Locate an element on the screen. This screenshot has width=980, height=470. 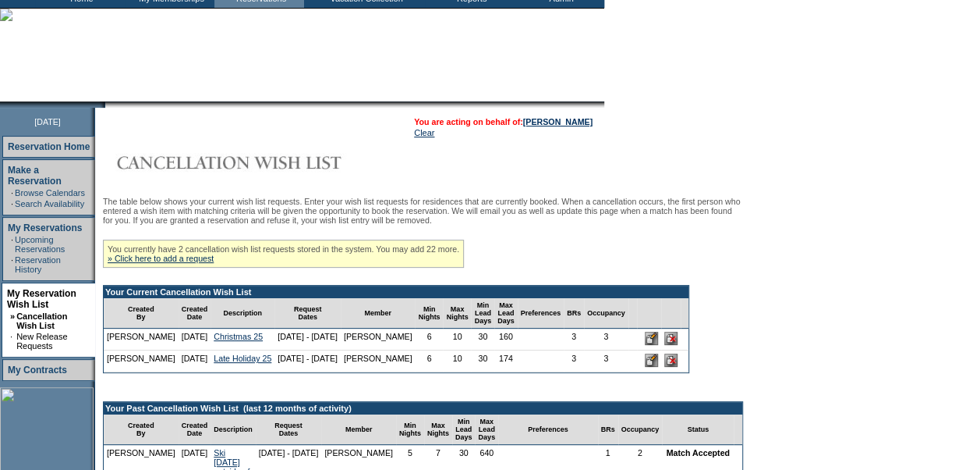
a: Upcoming Reservations is located at coordinates (39, 244).